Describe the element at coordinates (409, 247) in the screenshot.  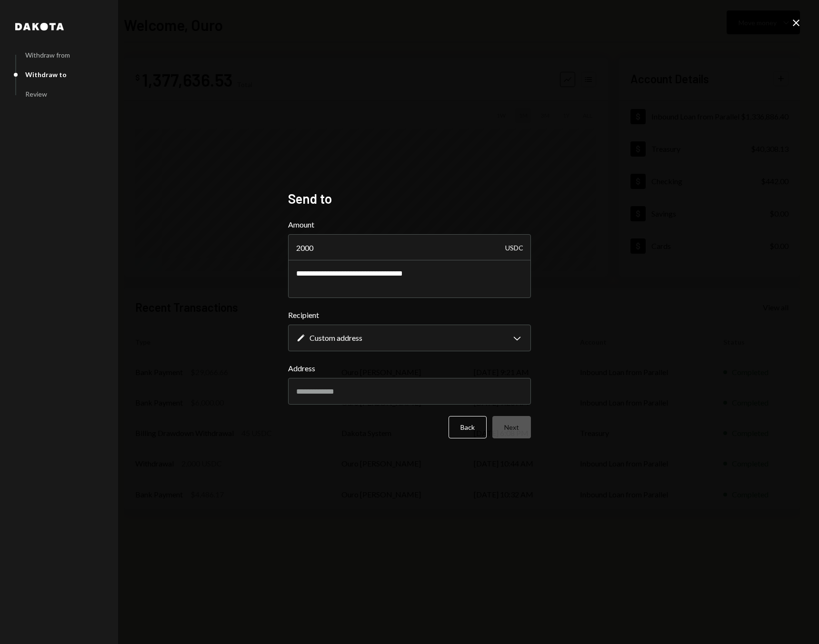
I see `input: Enter amount` at that location.